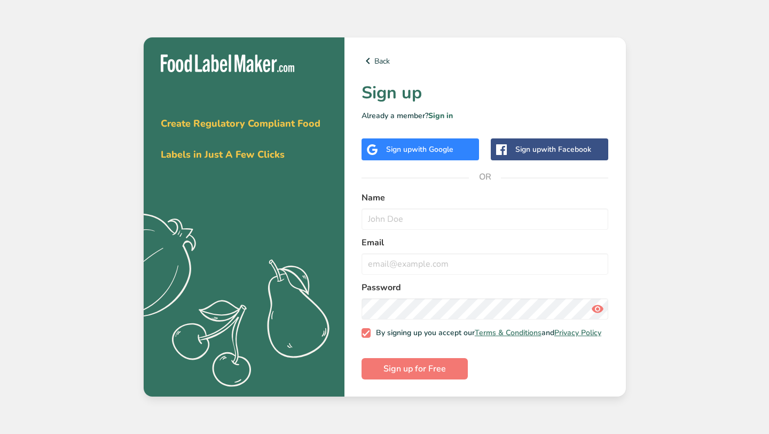 The image size is (769, 434). What do you see at coordinates (485, 242) in the screenshot?
I see `label: Email` at bounding box center [485, 242].